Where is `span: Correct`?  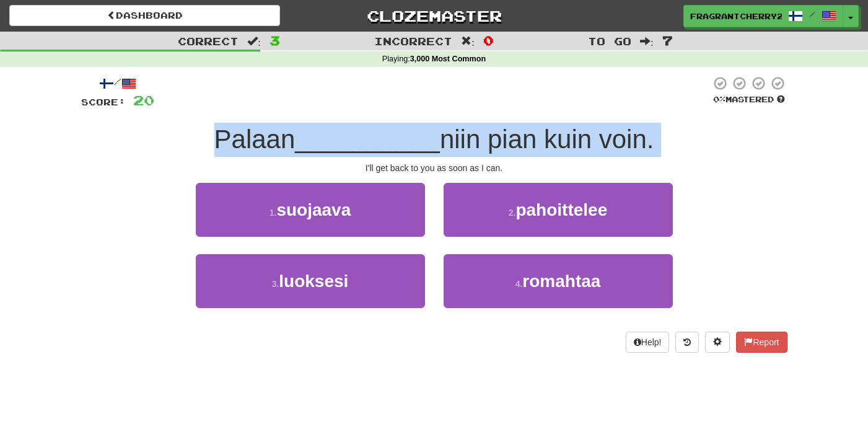 span: Correct is located at coordinates (208, 41).